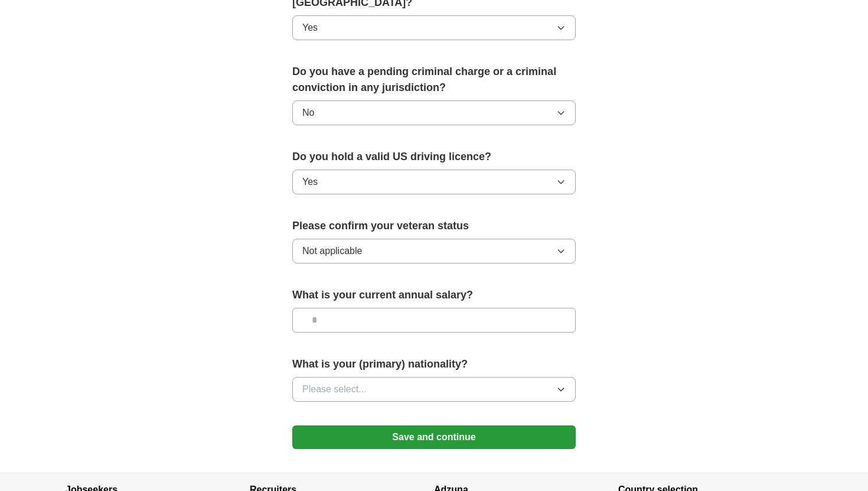 The height and width of the screenshot is (491, 868). Describe the element at coordinates (308, 113) in the screenshot. I see `span: No` at that location.